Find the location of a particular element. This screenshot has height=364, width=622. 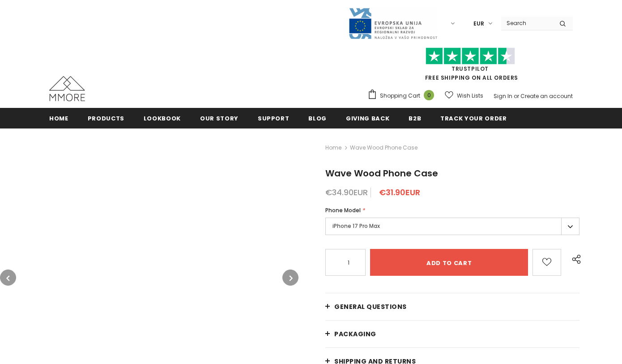

a: B2B is located at coordinates (415, 118).